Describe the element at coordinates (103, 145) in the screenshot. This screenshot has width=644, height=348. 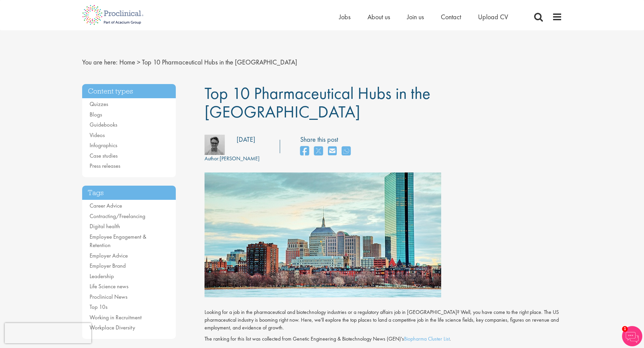
I see `a: Infographics` at that location.